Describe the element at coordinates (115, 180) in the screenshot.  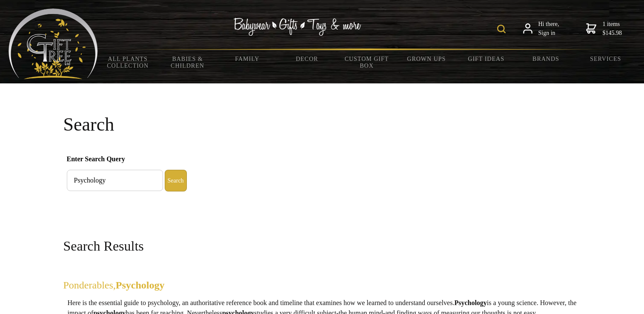
I see `input: Enter Search Query` at that location.